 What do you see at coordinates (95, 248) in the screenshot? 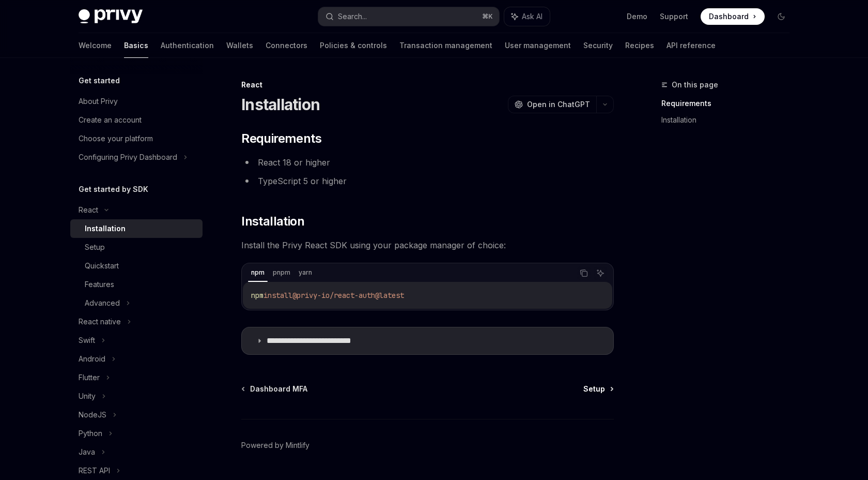
I see `div: Setup` at bounding box center [95, 248].